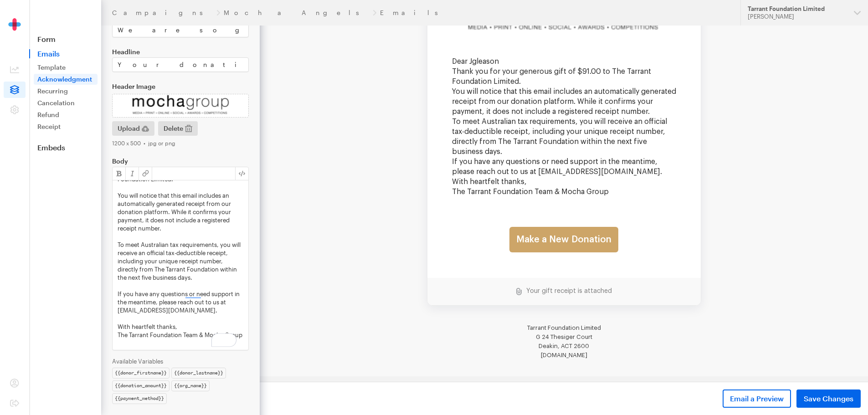 The height and width of the screenshot is (415, 868). What do you see at coordinates (132, 174) in the screenshot?
I see `button: Emphasis (Ctrl + I)` at bounding box center [132, 174].